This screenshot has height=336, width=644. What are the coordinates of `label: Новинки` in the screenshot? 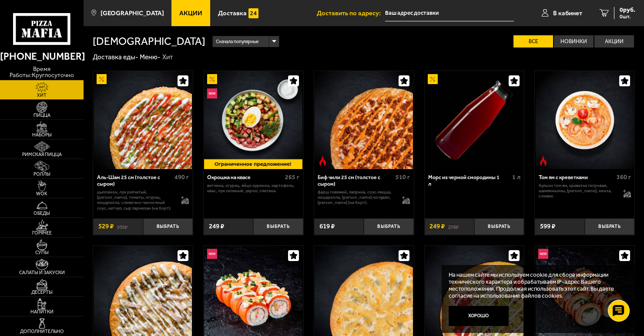 It's located at (574, 42).